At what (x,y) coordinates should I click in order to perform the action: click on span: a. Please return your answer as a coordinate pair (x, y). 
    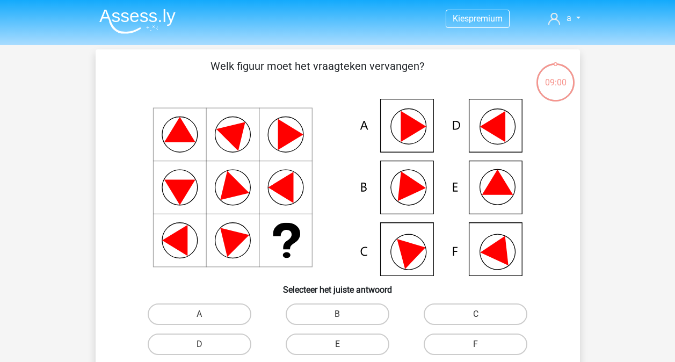
    Looking at the image, I should click on (568, 18).